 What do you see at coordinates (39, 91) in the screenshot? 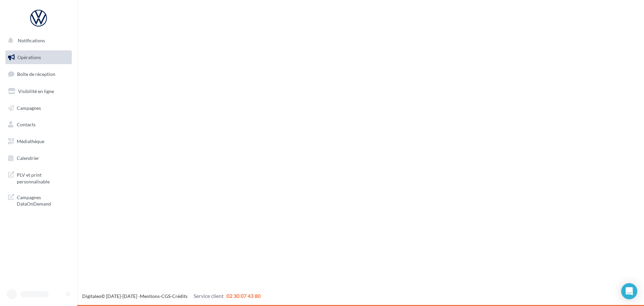
I see `a: Visibilité en ligne` at bounding box center [39, 91].